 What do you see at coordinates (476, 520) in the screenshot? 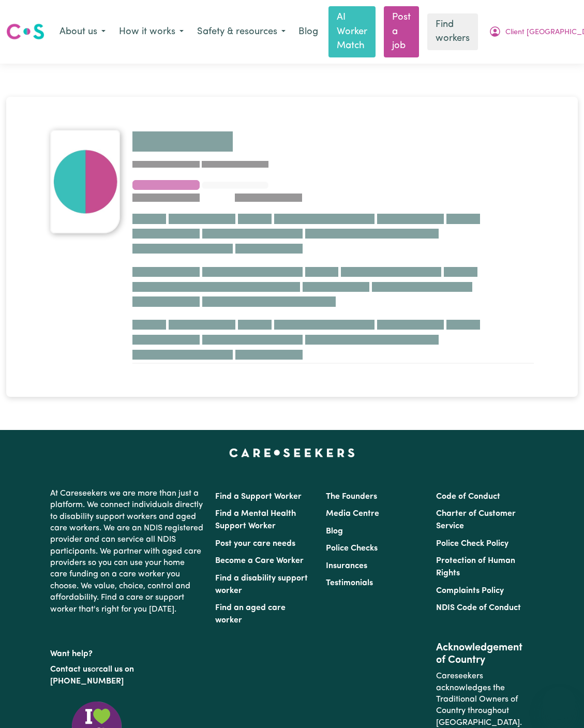
I see `a: Charter of Customer Service` at bounding box center [476, 520].